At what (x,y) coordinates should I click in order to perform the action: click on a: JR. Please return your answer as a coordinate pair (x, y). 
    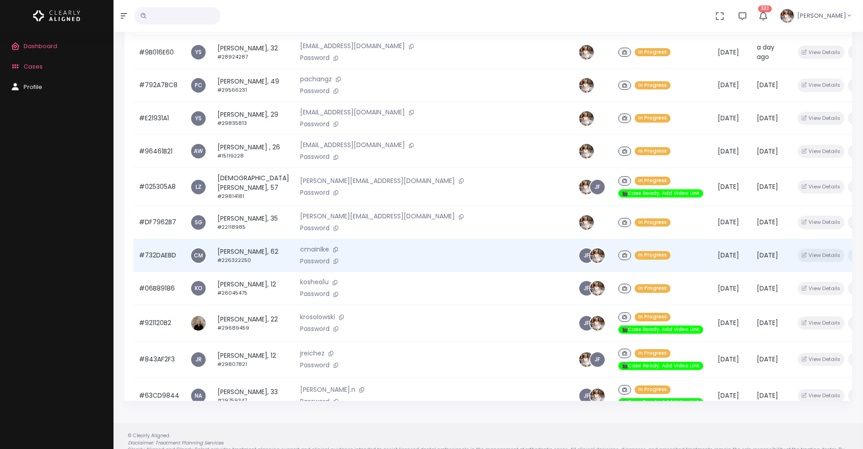
    Looking at the image, I should click on (198, 360).